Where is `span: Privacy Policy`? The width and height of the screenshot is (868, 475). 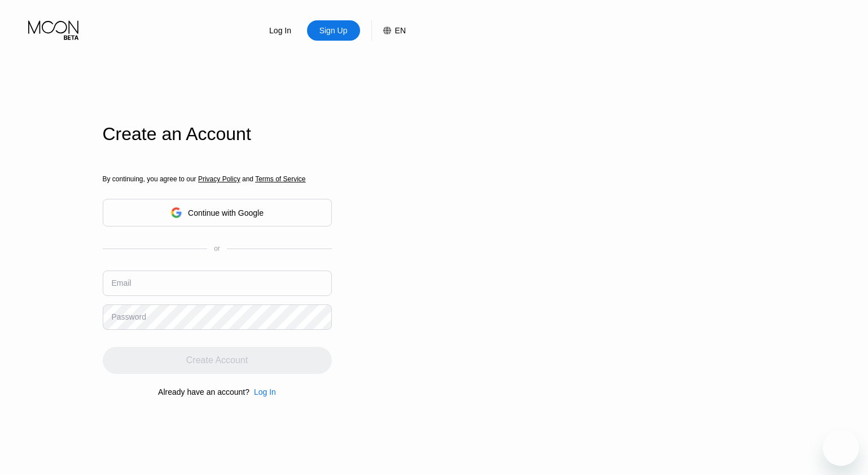
span: Privacy Policy is located at coordinates (219, 179).